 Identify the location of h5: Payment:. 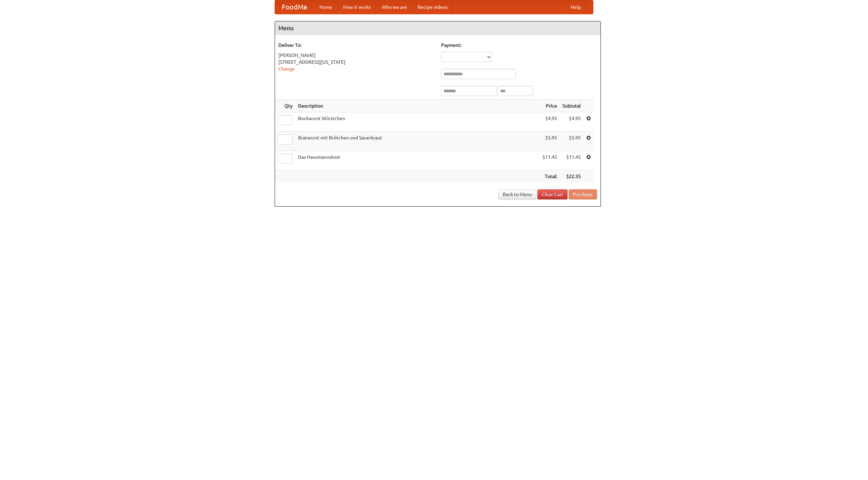
(519, 45).